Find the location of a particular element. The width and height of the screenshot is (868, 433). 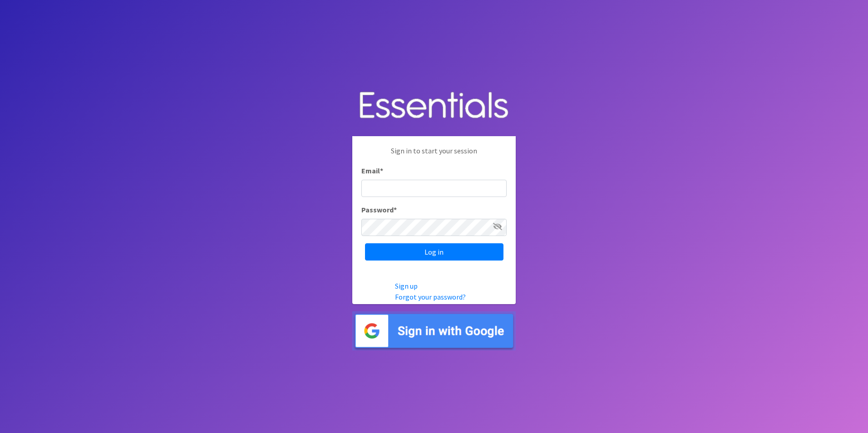

input: Log in is located at coordinates (434, 252).